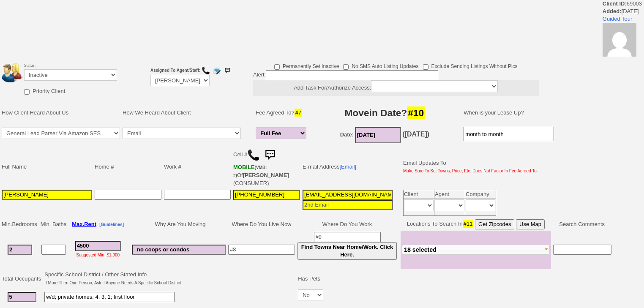 Image resolution: width=644 pixels, height=308 pixels. Describe the element at coordinates (420, 249) in the screenshot. I see `span: 18 selected` at that location.